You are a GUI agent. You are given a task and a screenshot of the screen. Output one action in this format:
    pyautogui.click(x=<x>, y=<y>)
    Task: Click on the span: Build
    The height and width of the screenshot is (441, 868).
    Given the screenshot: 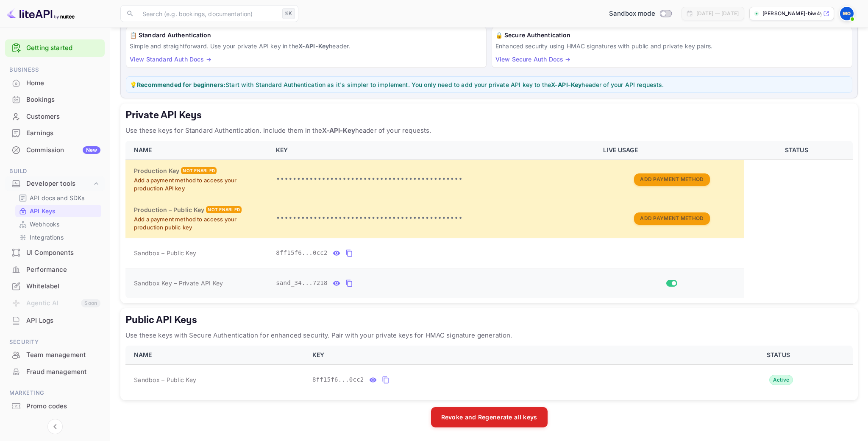 What is the action you would take?
    pyautogui.click(x=55, y=171)
    